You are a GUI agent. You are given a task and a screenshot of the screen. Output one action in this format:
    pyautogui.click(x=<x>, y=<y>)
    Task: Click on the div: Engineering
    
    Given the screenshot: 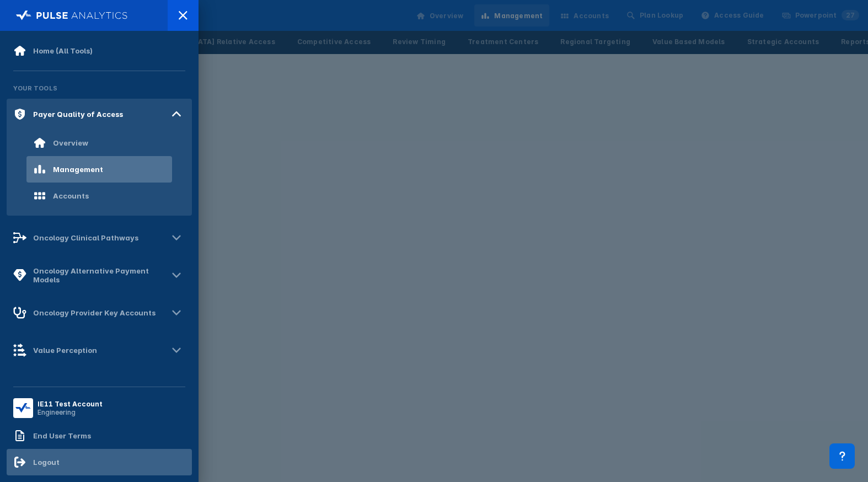 What is the action you would take?
    pyautogui.click(x=70, y=412)
    